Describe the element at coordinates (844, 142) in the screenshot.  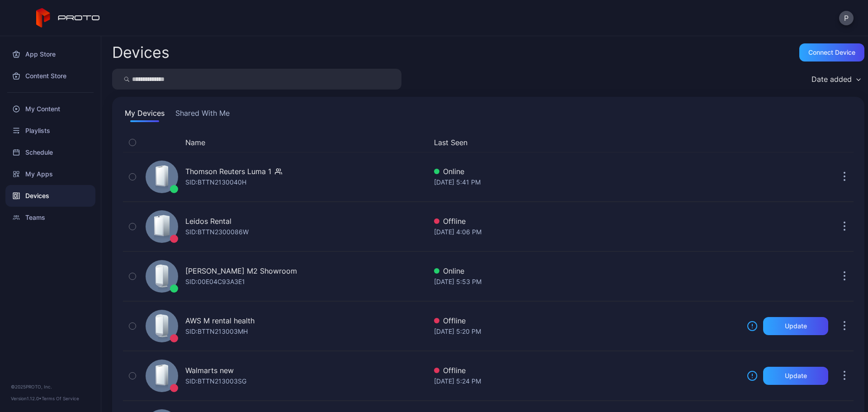
I see `div: Options` at that location.